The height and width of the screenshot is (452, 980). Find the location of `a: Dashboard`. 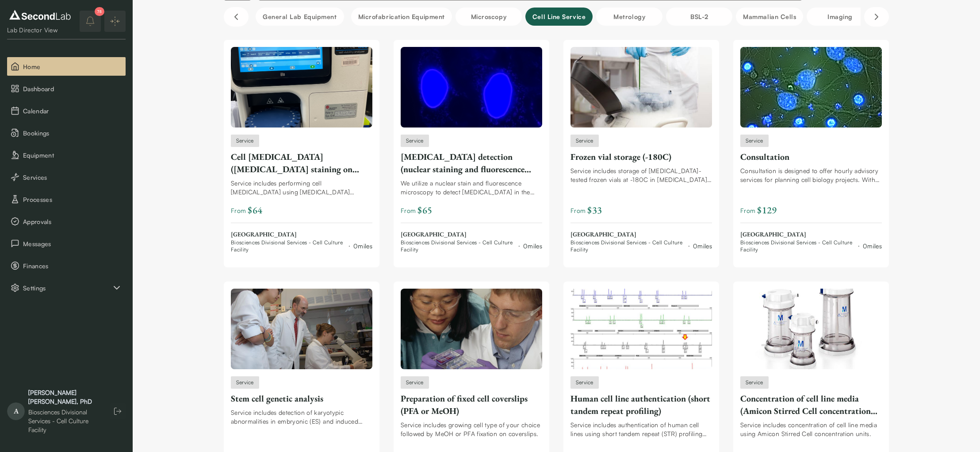

a: Dashboard is located at coordinates (66, 88).